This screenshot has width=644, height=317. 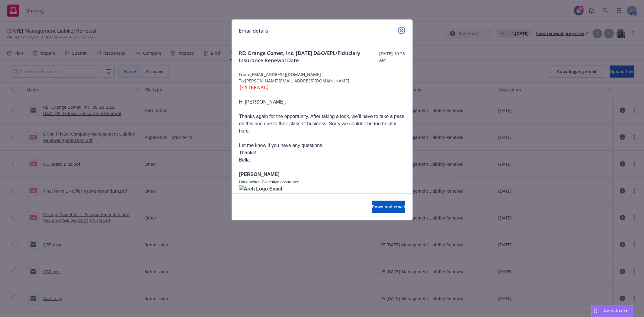 What do you see at coordinates (322, 124) in the screenshot?
I see `span: Thanks again for the opportunity. After taking a look, we’ll have to take a pass on this one due ...` at bounding box center [322, 124].